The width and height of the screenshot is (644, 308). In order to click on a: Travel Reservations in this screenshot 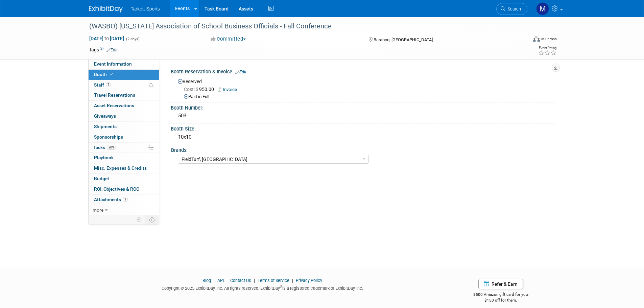, I will do `click(124, 96)`.